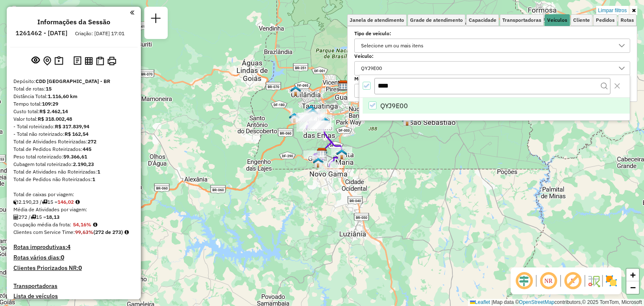 The height and width of the screenshot is (306, 644). What do you see at coordinates (482, 20) in the screenshot?
I see `span: Capacidade` at bounding box center [482, 20].